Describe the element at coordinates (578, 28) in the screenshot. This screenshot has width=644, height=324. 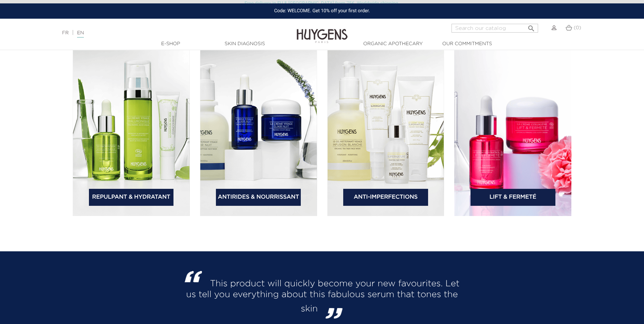
I see `span: (0)` at that location.